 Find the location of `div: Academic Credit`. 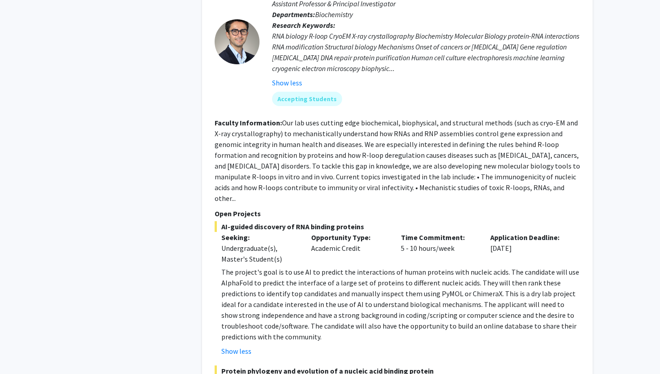

div: Academic Credit is located at coordinates (349, 248).